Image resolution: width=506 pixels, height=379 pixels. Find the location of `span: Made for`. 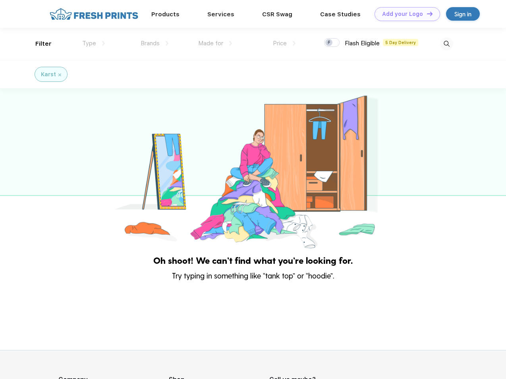

span: Made for is located at coordinates (211, 43).